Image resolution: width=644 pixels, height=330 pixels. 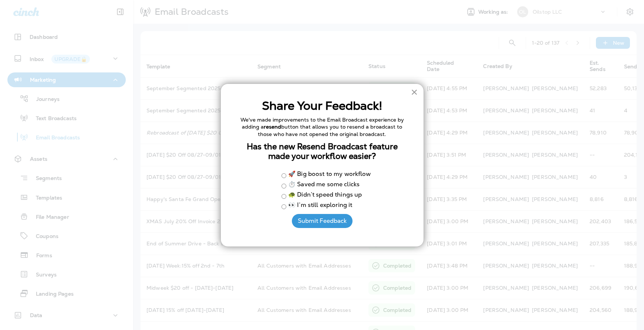 What do you see at coordinates (322, 221) in the screenshot?
I see `button: Submit Feedback` at bounding box center [322, 221].